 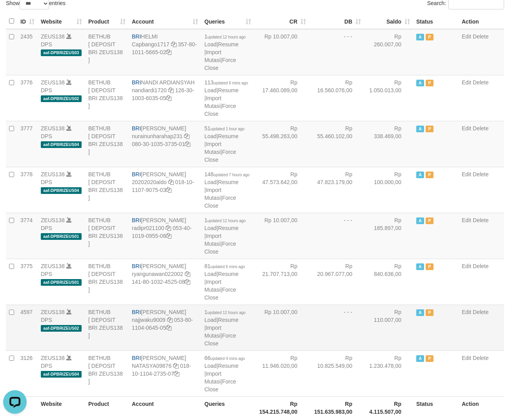 What do you see at coordinates (169, 98) in the screenshot?
I see `a: Copy 126301003603505 to clipboard` at bounding box center [169, 98].